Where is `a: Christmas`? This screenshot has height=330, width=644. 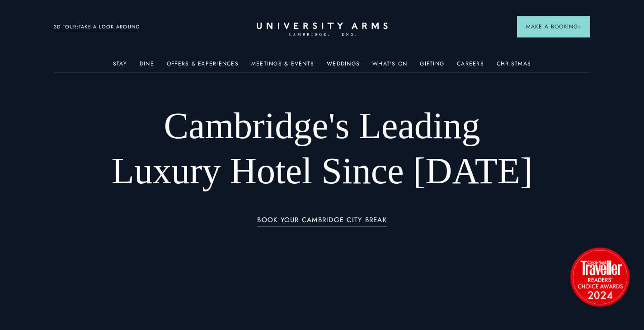
a: Christmas is located at coordinates (514, 67).